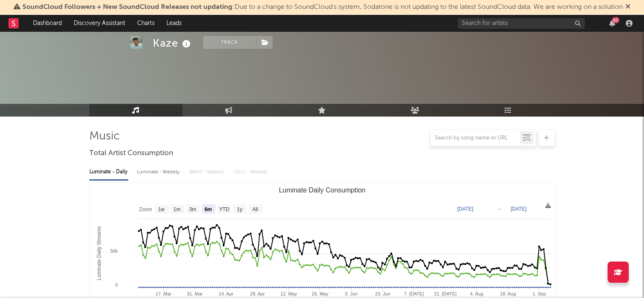  Describe the element at coordinates (539, 293) in the screenshot. I see `text: 1. Sep` at that location.